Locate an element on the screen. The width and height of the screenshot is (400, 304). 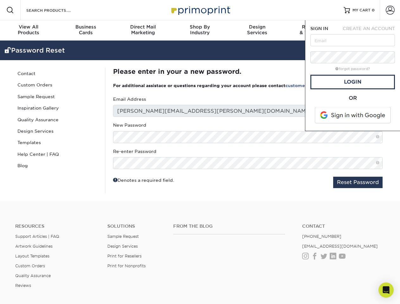
a: customer service is located at coordinates (305, 85).